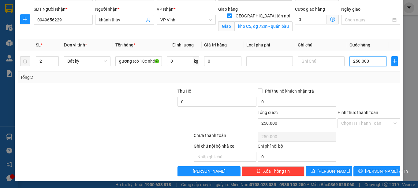  I want to click on input: Cước giao hàng, so click(311, 20).